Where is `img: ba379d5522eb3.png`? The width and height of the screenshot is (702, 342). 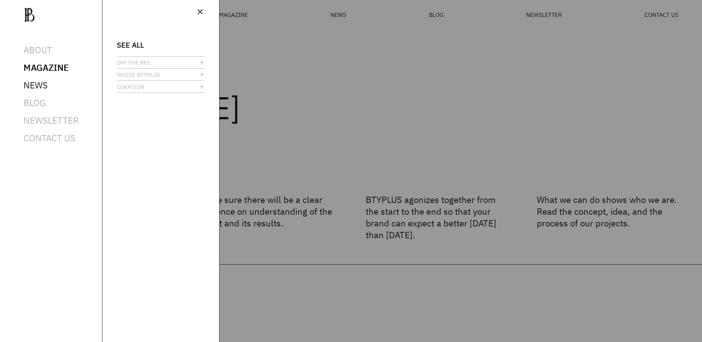
img: ba379d5522eb3.png is located at coordinates (29, 15).